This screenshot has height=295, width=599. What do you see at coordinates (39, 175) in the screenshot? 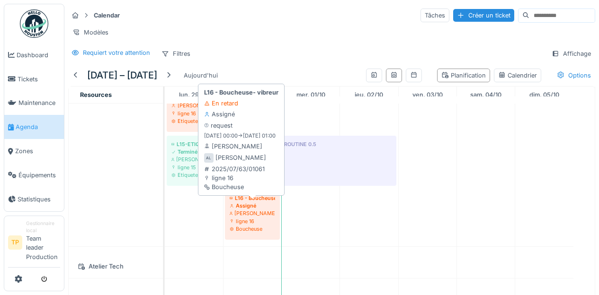
I see `span: Équipements` at bounding box center [39, 175].